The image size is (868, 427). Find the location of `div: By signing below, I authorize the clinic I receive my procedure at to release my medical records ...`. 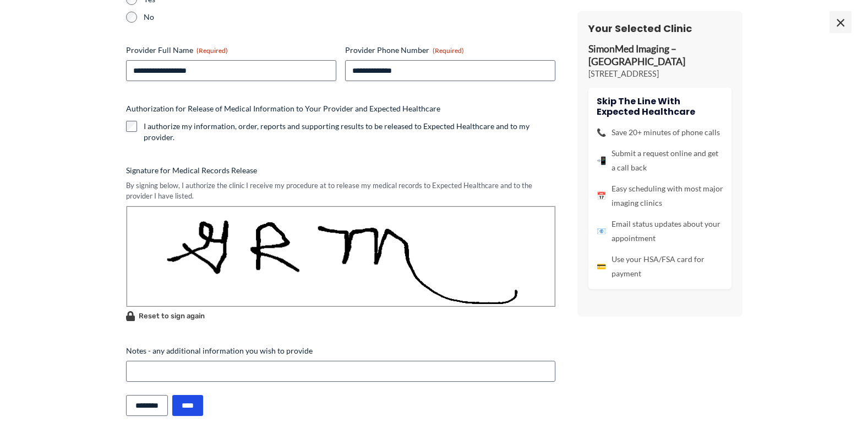

div: By signing below, I authorize the clinic I receive my procedure at to release my medical records ... is located at coordinates (341, 190).